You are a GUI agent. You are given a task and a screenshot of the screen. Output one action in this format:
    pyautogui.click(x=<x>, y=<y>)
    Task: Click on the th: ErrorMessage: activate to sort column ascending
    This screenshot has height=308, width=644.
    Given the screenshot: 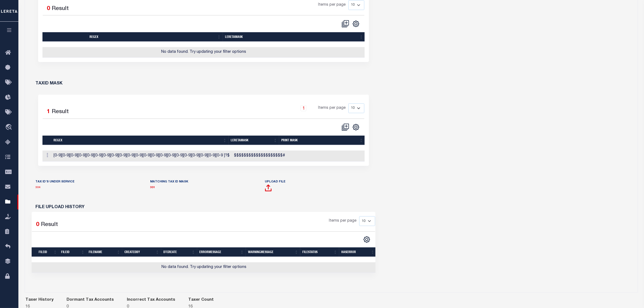 What is the action you would take?
    pyautogui.click(x=222, y=252)
    